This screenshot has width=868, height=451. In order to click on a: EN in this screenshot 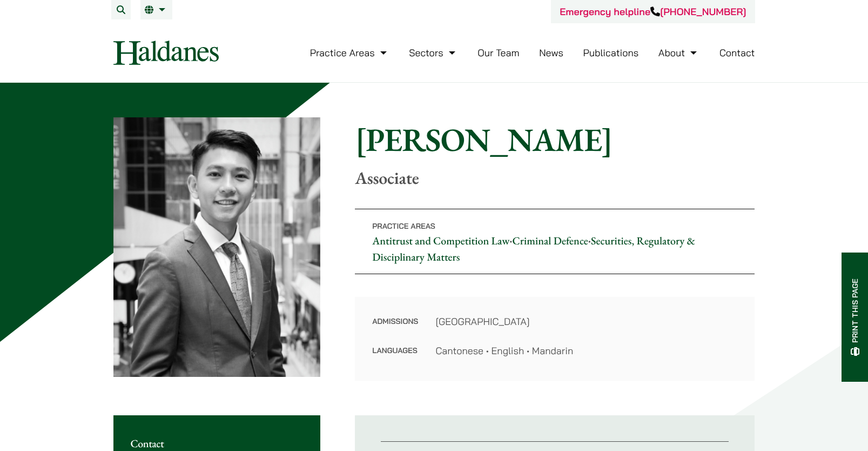, I will do `click(156, 9)`.